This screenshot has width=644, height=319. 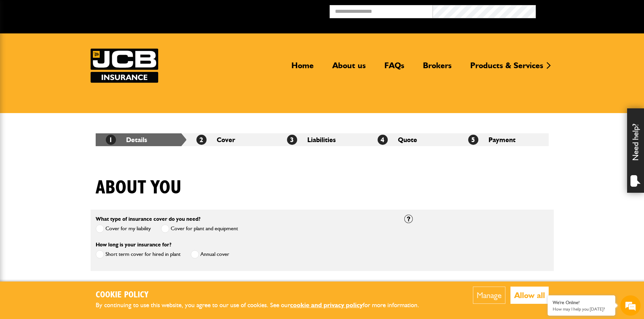 What do you see at coordinates (394, 68) in the screenshot?
I see `a: FAQs` at bounding box center [394, 68].